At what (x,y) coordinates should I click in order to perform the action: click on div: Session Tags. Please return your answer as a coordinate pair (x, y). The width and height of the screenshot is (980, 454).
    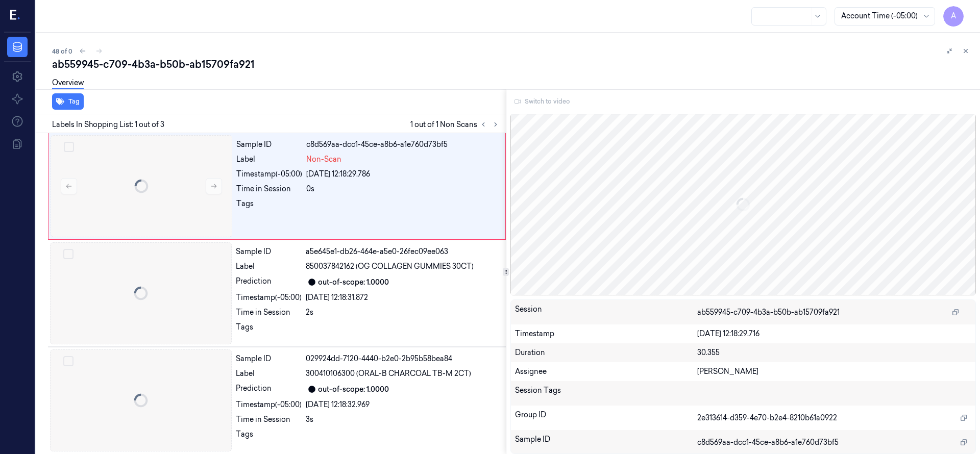
    Looking at the image, I should click on (606, 394).